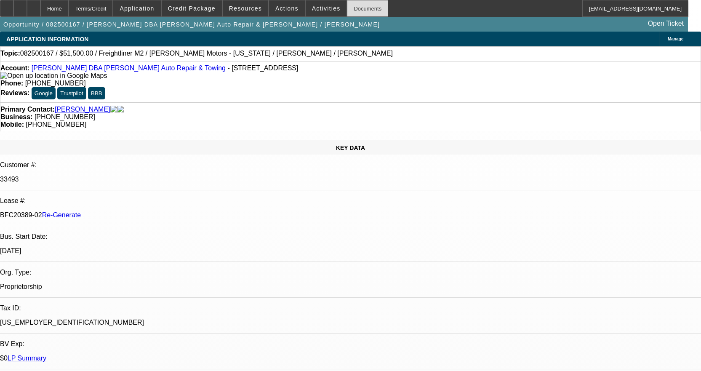 The height and width of the screenshot is (371, 701). Describe the element at coordinates (16, 117) in the screenshot. I see `strong: Business:` at that location.